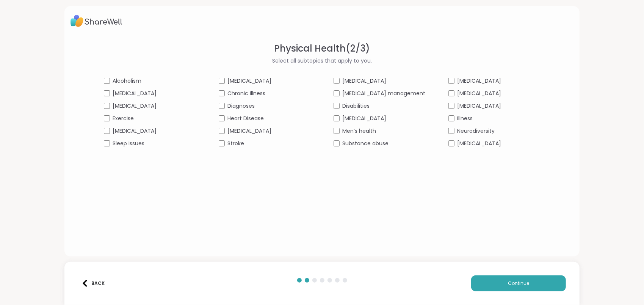 Image resolution: width=644 pixels, height=305 pixels. What do you see at coordinates (123, 118) in the screenshot?
I see `span: Exercise` at bounding box center [123, 118].